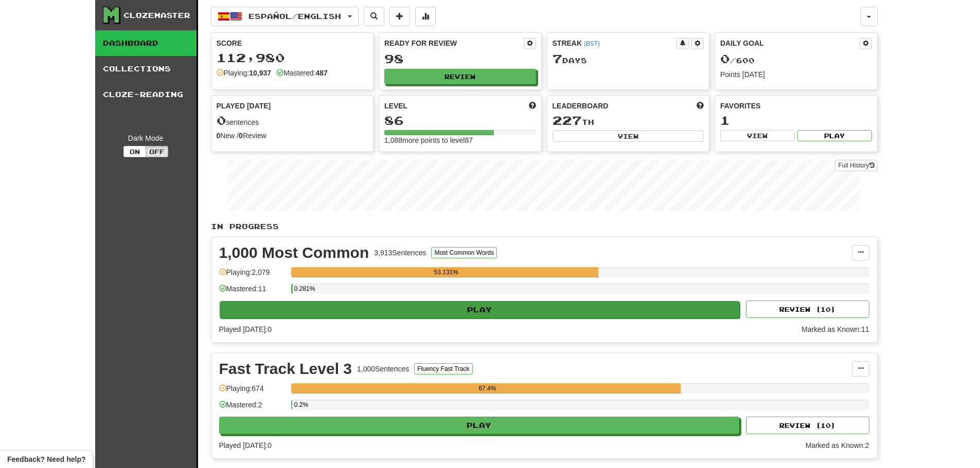 This screenshot has height=468, width=980. I want to click on div: sentences, so click(292, 121).